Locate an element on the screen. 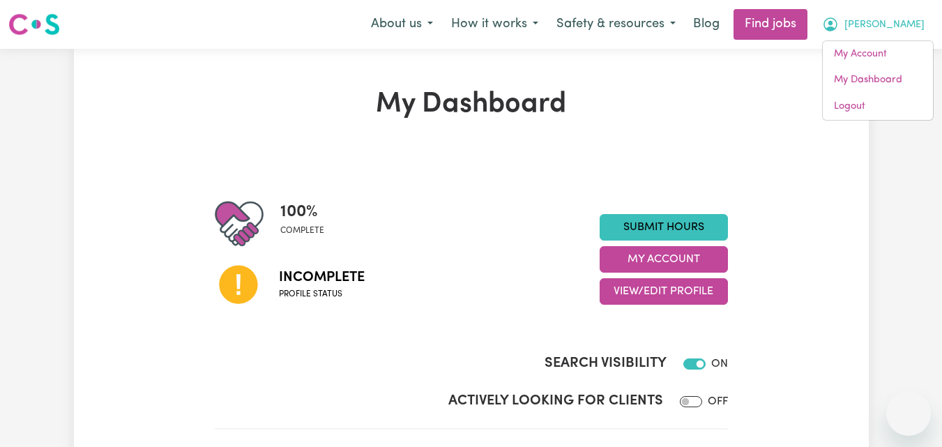  button: View/Edit Profile is located at coordinates (664, 291).